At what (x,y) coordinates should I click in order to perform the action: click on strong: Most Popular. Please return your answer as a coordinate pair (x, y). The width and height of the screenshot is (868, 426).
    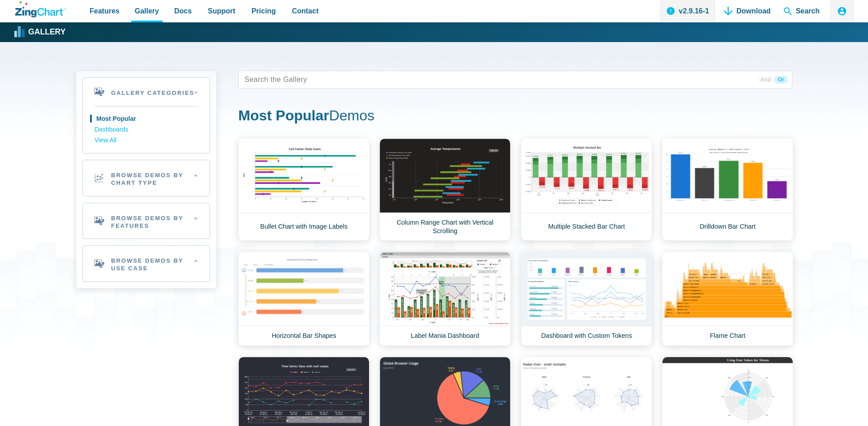
    Looking at the image, I should click on (284, 116).